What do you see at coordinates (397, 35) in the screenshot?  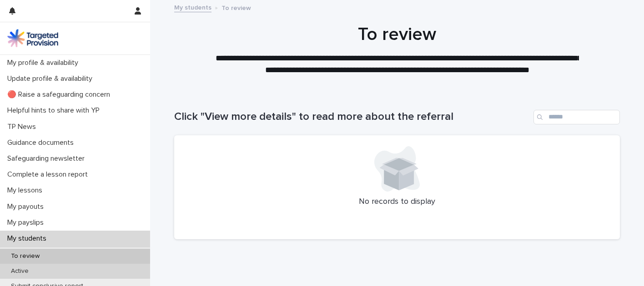 I see `h1: To review` at bounding box center [397, 35].